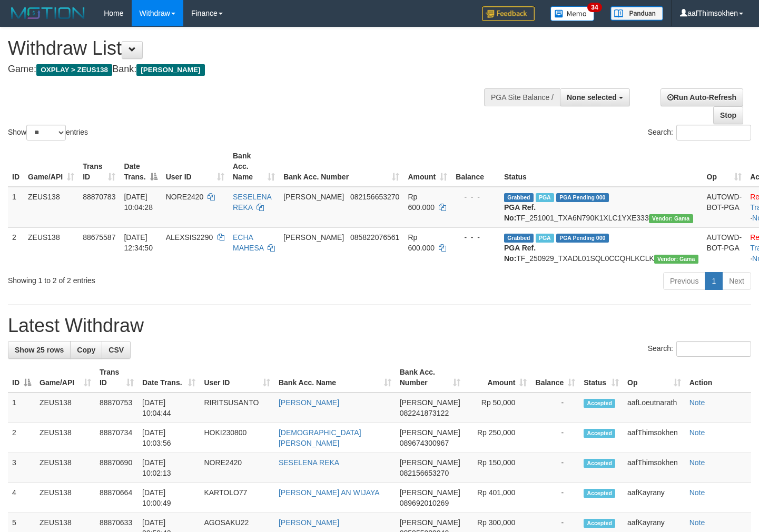 This screenshot has width=759, height=532. Describe the element at coordinates (48, 13) in the screenshot. I see `img: MOTION_logo.png` at that location.